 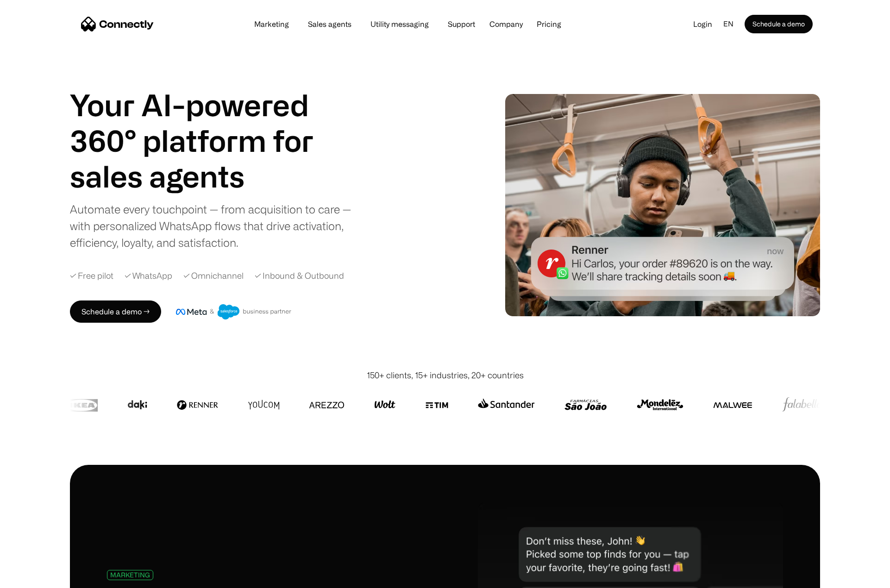 What do you see at coordinates (445, 375) in the screenshot?
I see `div: 150+ clients, 15+ industries, 20+ countries` at bounding box center [445, 375].